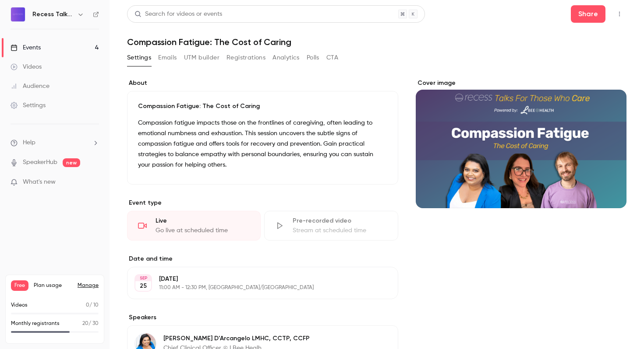  I want to click on div: Pre-recorded videoStream at scheduled time, so click(331, 226).